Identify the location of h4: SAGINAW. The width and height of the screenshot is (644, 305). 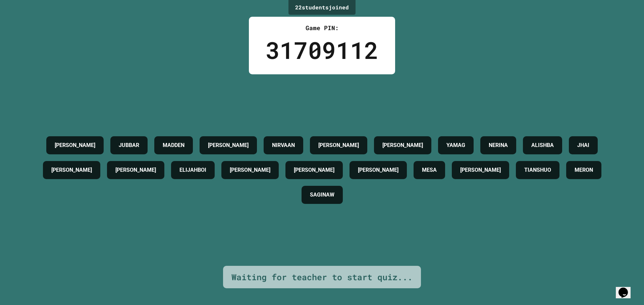
(322, 195).